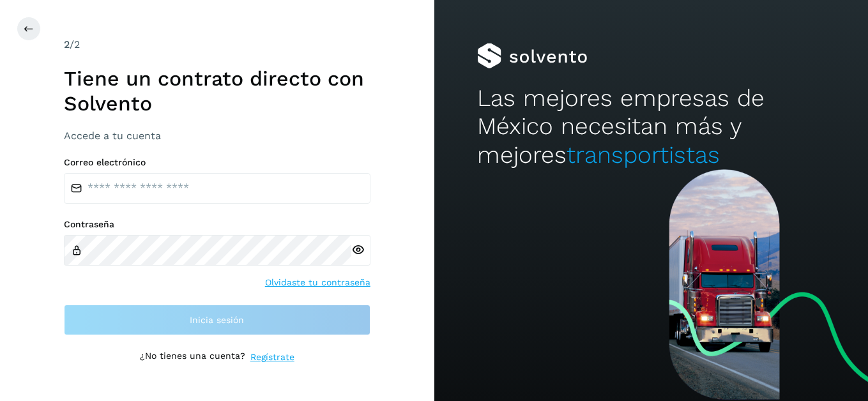 The height and width of the screenshot is (401, 868). Describe the element at coordinates (192, 357) in the screenshot. I see `p: ¿No tienes una cuenta?` at that location.